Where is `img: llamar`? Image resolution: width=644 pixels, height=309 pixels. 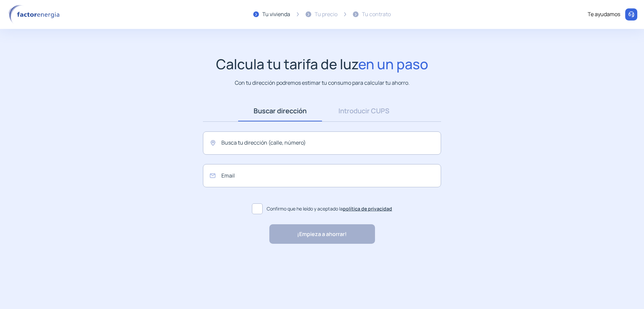
img: llamar is located at coordinates (631, 14).